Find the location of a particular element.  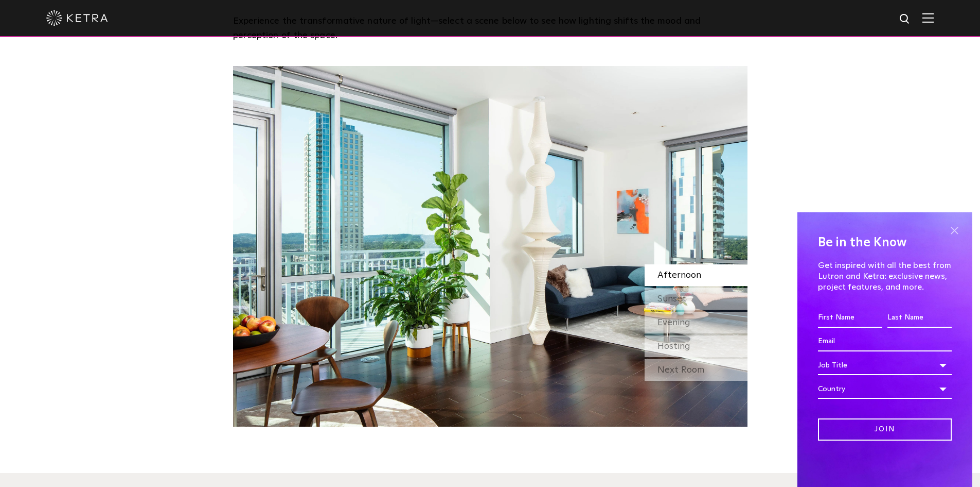

h4: Be in the Know is located at coordinates (886, 243).